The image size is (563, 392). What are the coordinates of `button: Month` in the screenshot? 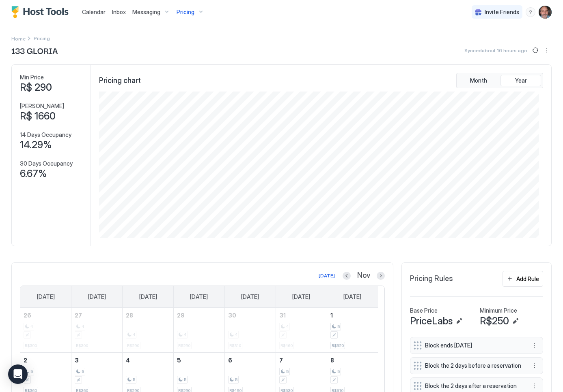 It's located at (478, 81).